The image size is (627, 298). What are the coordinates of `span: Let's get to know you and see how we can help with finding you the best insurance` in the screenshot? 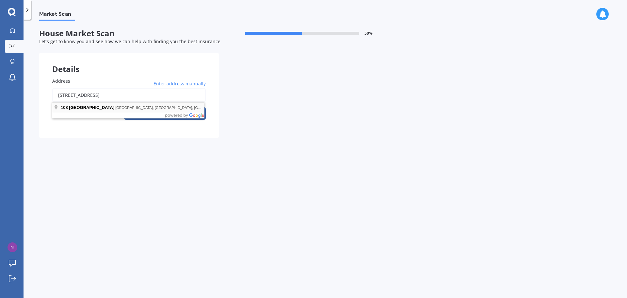 It's located at (130, 41).